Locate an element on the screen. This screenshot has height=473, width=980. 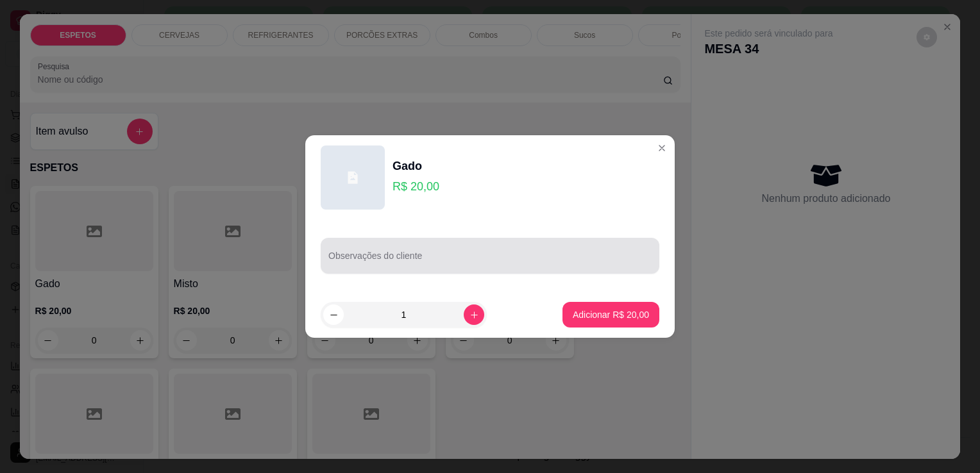
input: Observações do cliente is located at coordinates (490, 261).